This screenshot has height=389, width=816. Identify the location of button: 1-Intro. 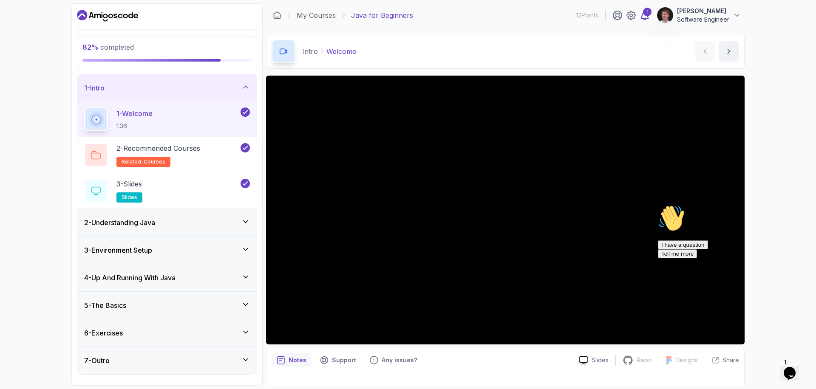
(167, 88).